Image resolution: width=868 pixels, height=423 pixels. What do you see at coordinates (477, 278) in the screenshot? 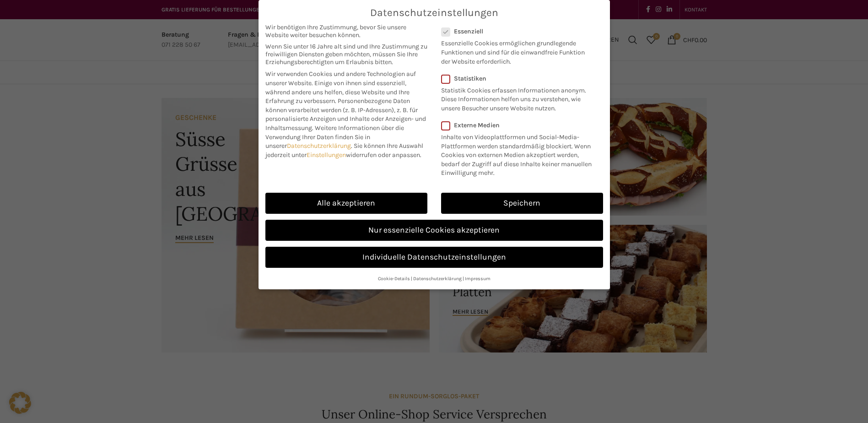
I see `a: Impressum` at bounding box center [477, 278].